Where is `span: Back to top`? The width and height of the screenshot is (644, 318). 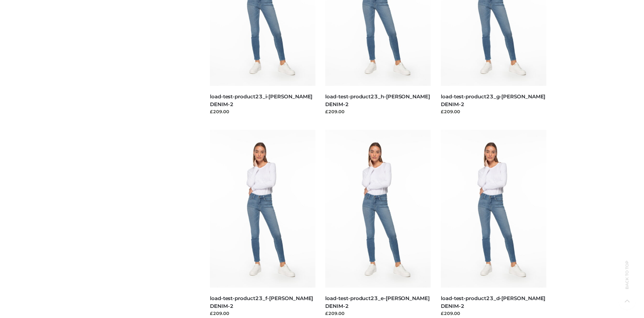
span: Back to top is located at coordinates (627, 281).